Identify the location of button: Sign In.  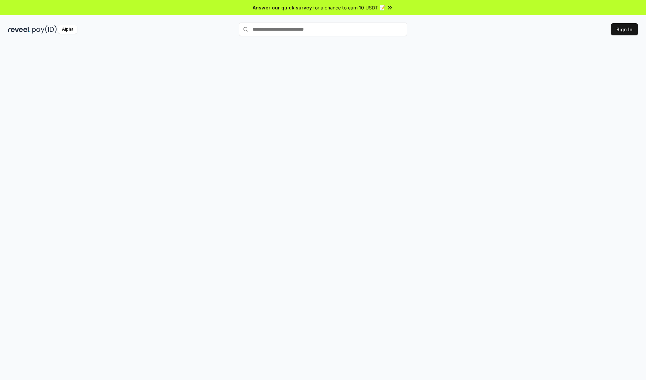
(624, 29).